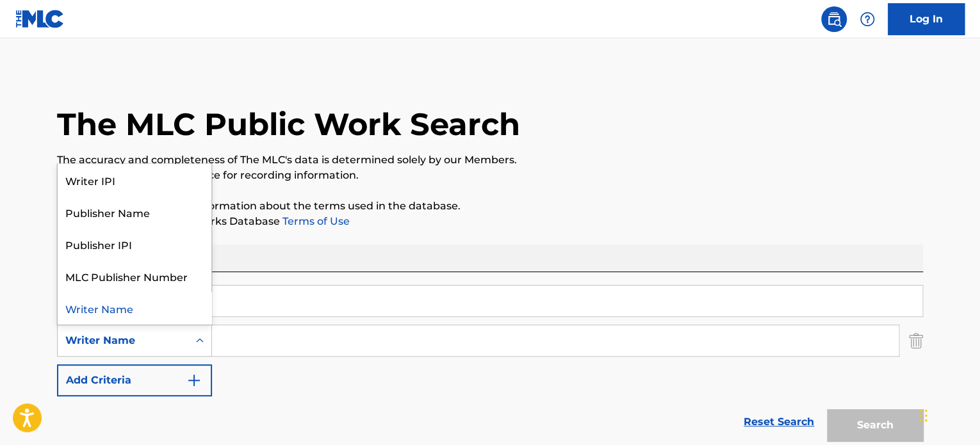  What do you see at coordinates (315, 221) in the screenshot?
I see `a: Terms of Use` at bounding box center [315, 221].